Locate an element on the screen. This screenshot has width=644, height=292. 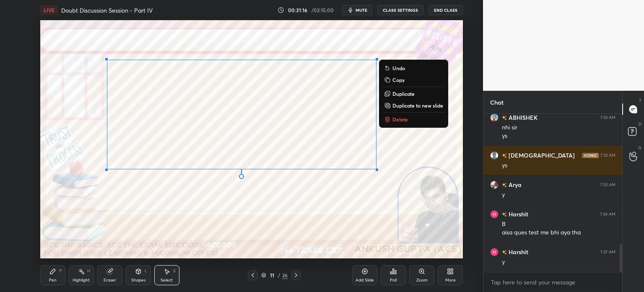
span: mute is located at coordinates (361, 10).